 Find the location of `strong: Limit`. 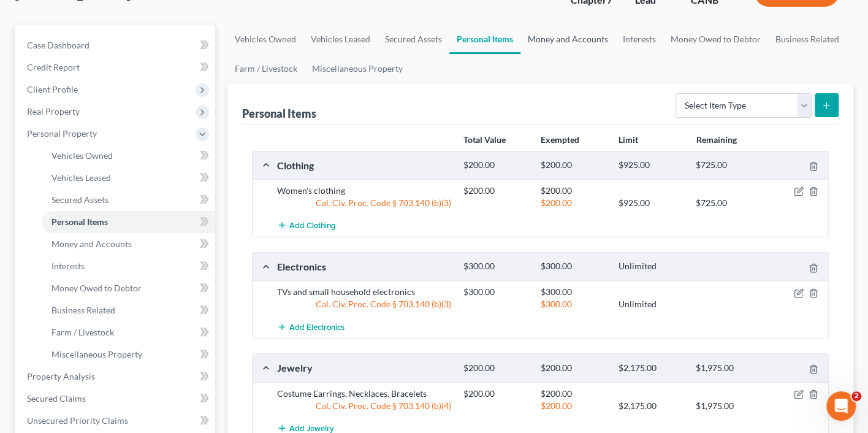

strong: Limit is located at coordinates (628, 139).